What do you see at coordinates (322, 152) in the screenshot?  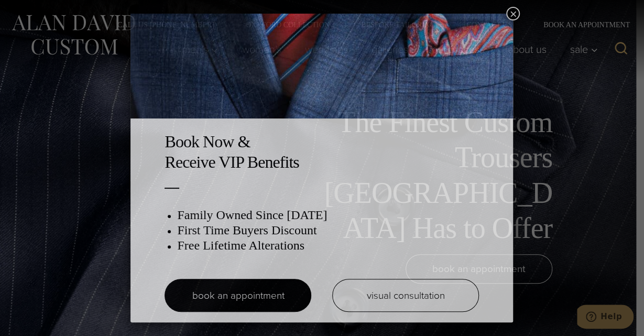 I see `h2: Book Now & Receive VIP Benefits` at bounding box center [322, 152].